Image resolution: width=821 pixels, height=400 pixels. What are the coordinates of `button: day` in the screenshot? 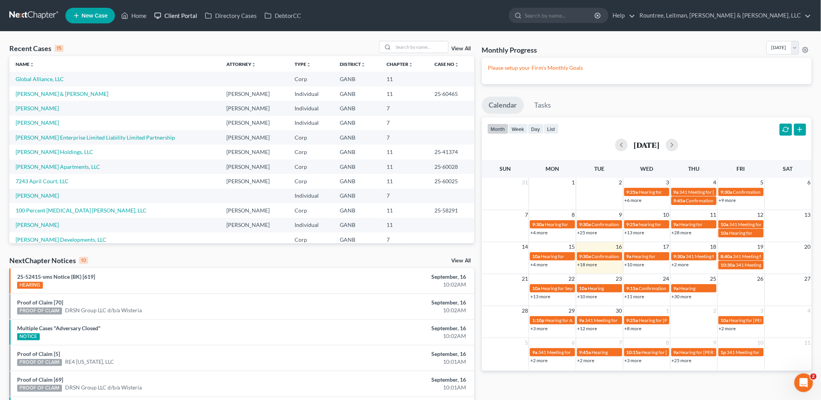 It's located at (536, 129).